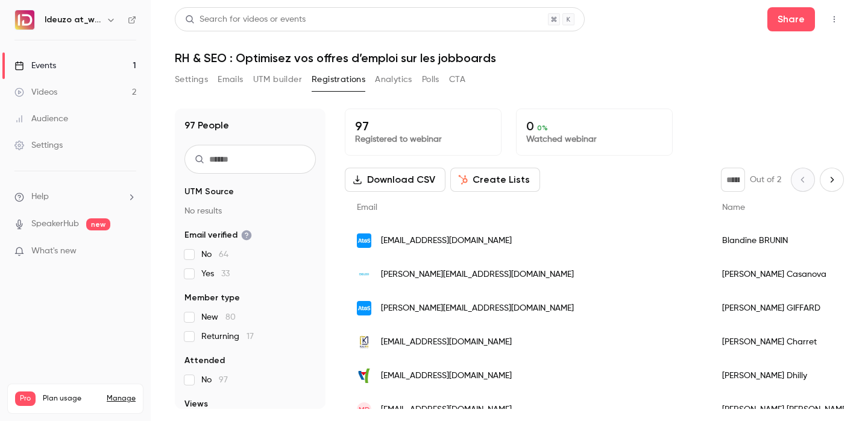 This screenshot has width=868, height=421. Describe the element at coordinates (191, 79) in the screenshot. I see `button: Settings` at that location.